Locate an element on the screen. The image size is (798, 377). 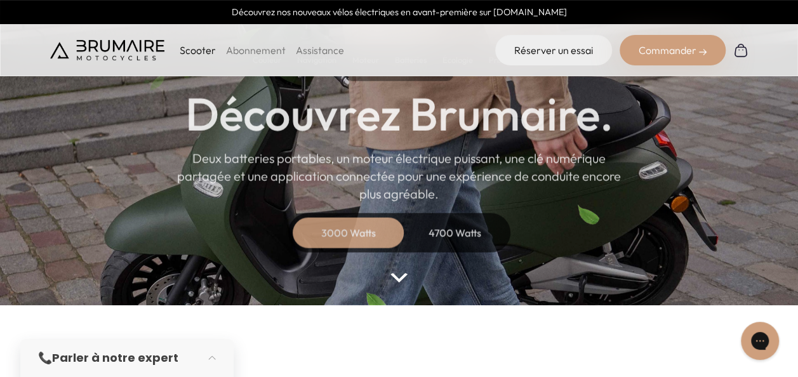
img: Brumaire Motocycles is located at coordinates (107, 50).